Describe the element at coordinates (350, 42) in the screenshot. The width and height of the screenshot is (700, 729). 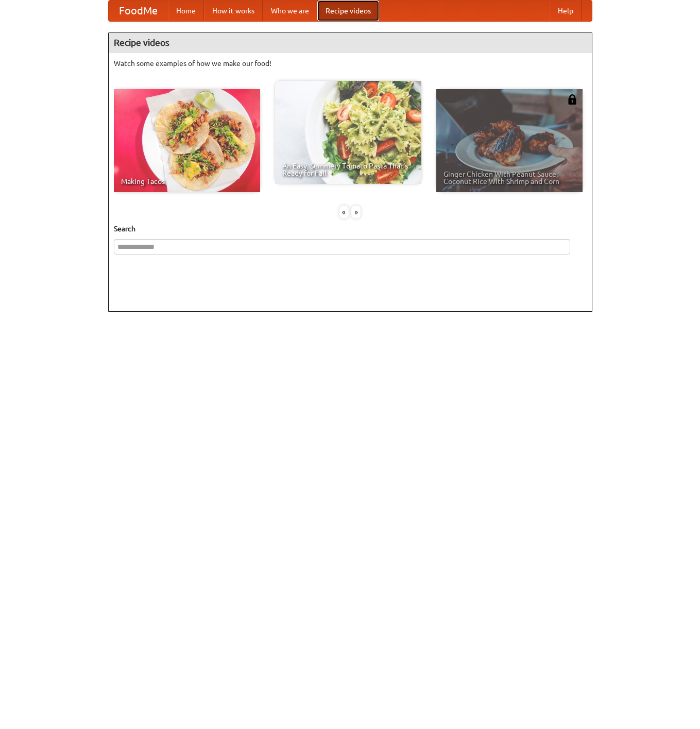
I see `h4: Recipe videos` at that location.